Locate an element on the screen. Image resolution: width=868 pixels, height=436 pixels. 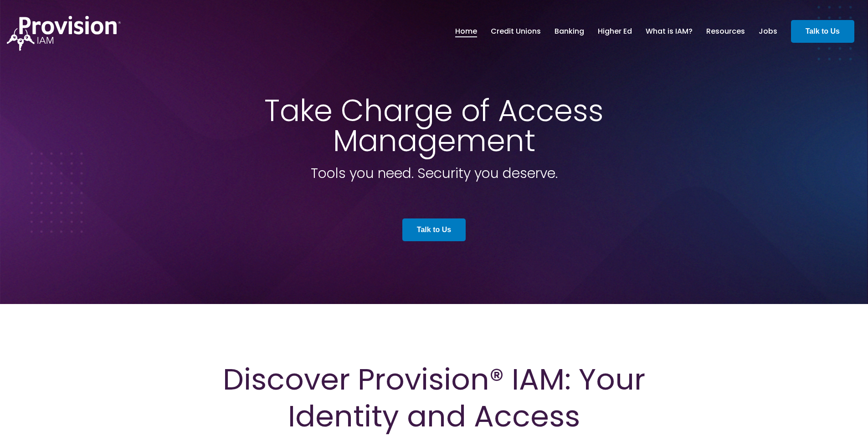
a: Banking is located at coordinates (569, 31).